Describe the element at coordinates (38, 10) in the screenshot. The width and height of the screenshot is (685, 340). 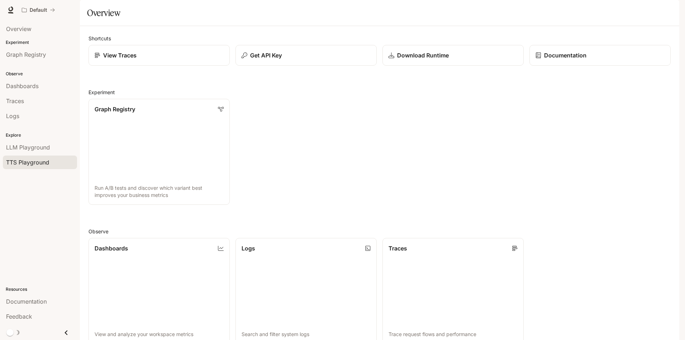
I see `button: All workspaces` at that location.